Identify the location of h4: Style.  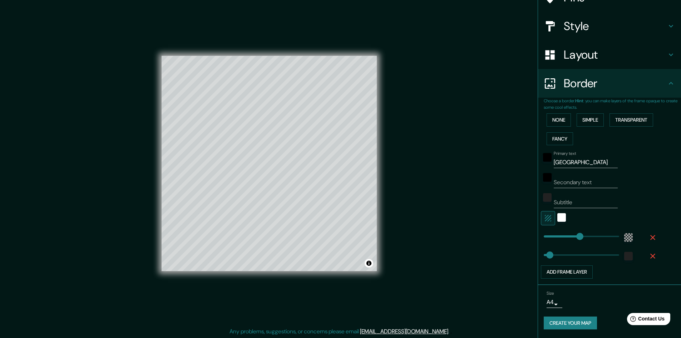
(615, 26).